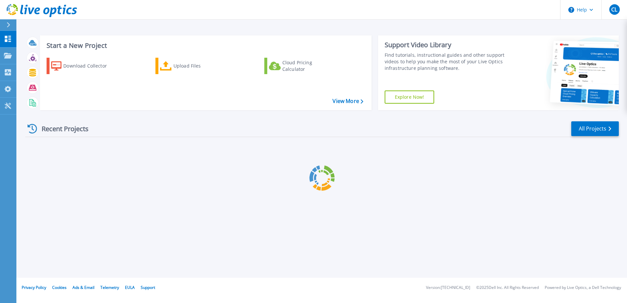 Image resolution: width=627 pixels, height=303 pixels. Describe the element at coordinates (130, 287) in the screenshot. I see `a: EULA` at that location.